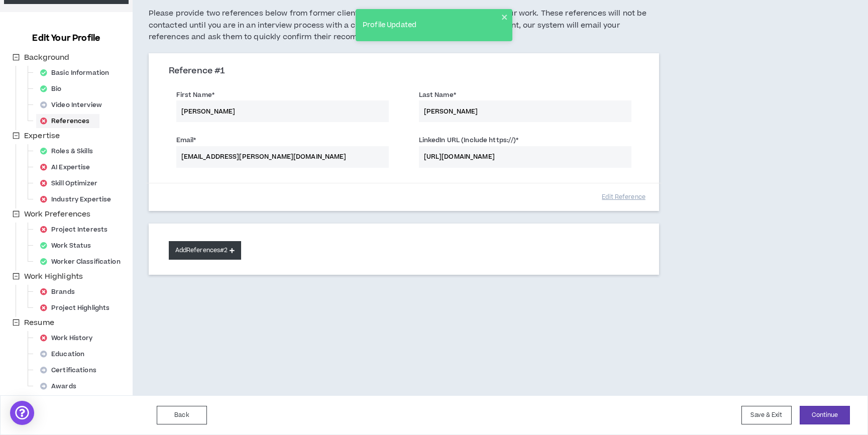  I want to click on h3: Reference # 1, so click(404, 71).